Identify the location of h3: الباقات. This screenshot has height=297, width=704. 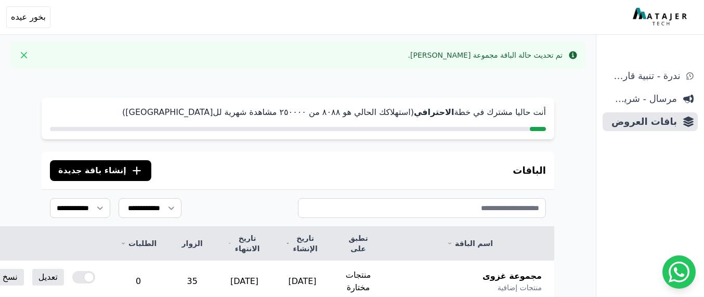
(529, 171).